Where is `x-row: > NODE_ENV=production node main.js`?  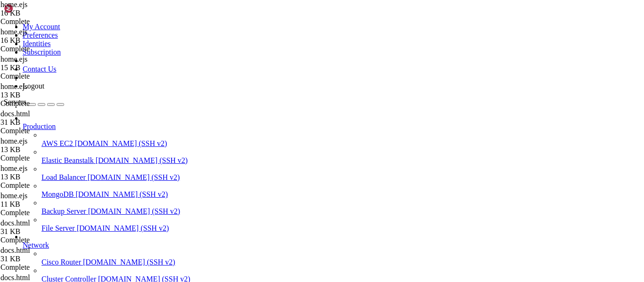
x-row: > NODE_ENV=production node main.js is located at coordinates (262, 101).